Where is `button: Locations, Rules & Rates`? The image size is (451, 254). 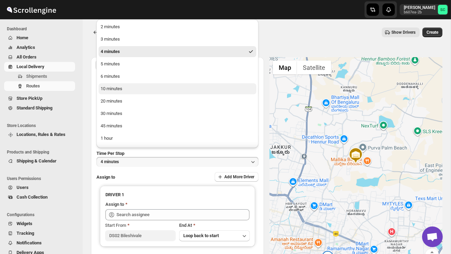
button: Locations, Rules & Rates is located at coordinates (40, 135).